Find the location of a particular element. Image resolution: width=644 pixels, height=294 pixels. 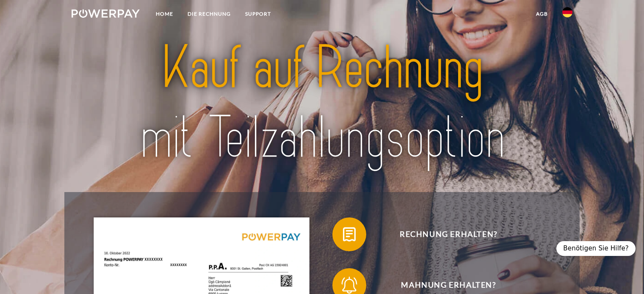

div: Benötigen Sie Hilfe? is located at coordinates (596, 249).